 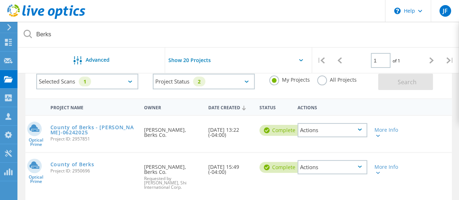 I want to click on span: Project ID: 2957851, so click(x=94, y=139).